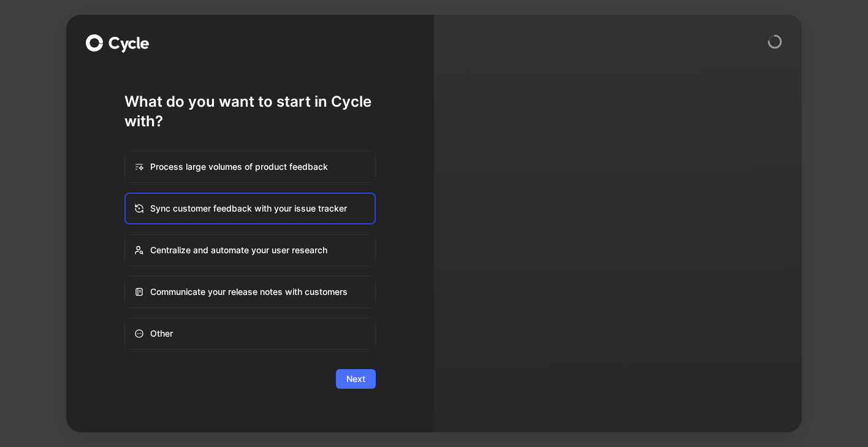  Describe the element at coordinates (356, 378) in the screenshot. I see `span: Next` at that location.